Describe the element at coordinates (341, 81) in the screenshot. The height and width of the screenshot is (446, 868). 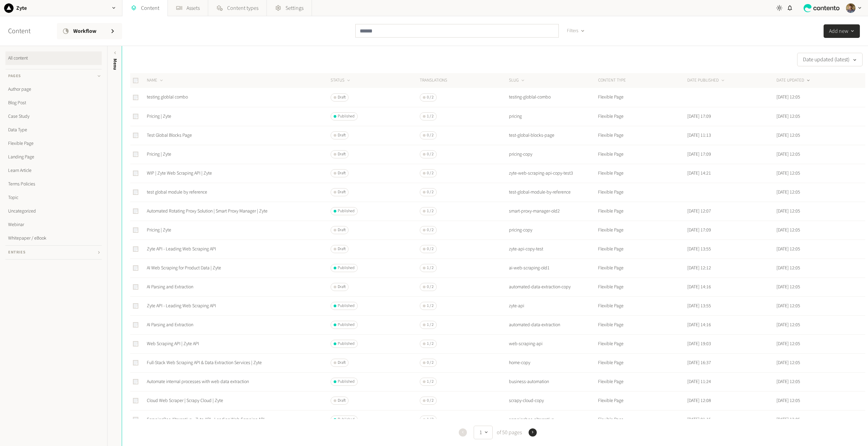
I see `button: STATUS` at that location.